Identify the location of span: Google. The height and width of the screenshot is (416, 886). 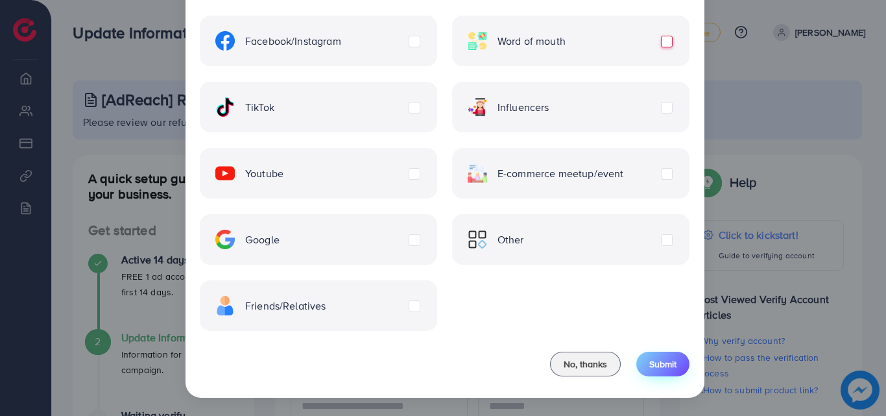
(262, 239).